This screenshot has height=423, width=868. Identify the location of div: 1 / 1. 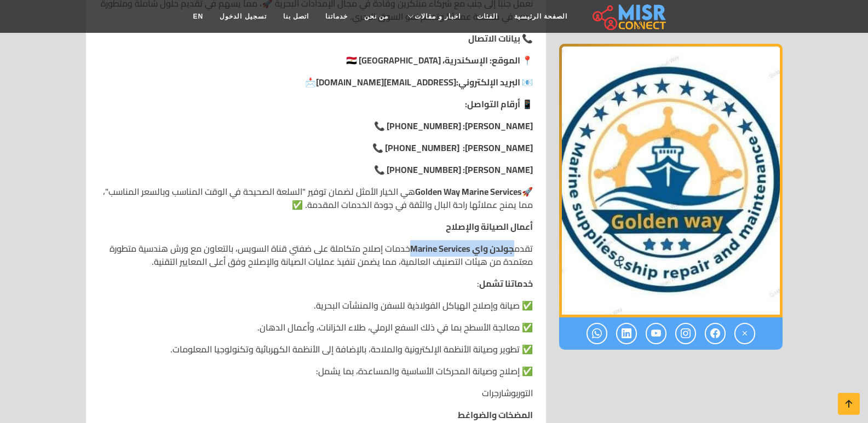
(671, 181).